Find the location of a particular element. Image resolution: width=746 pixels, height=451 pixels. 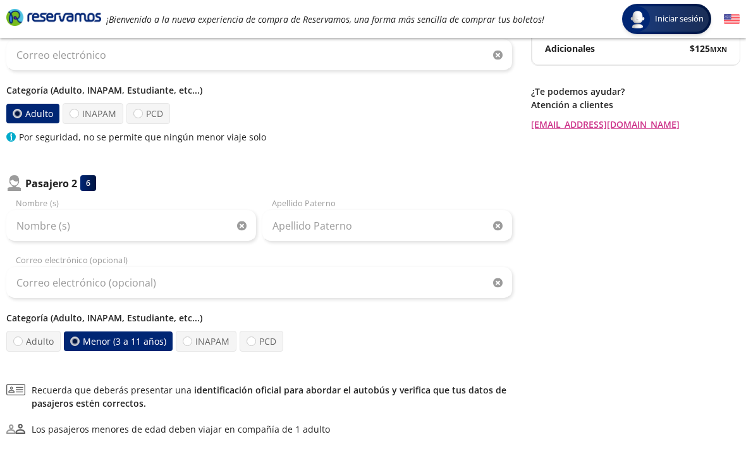

p: Atención a clientes is located at coordinates (635, 104).